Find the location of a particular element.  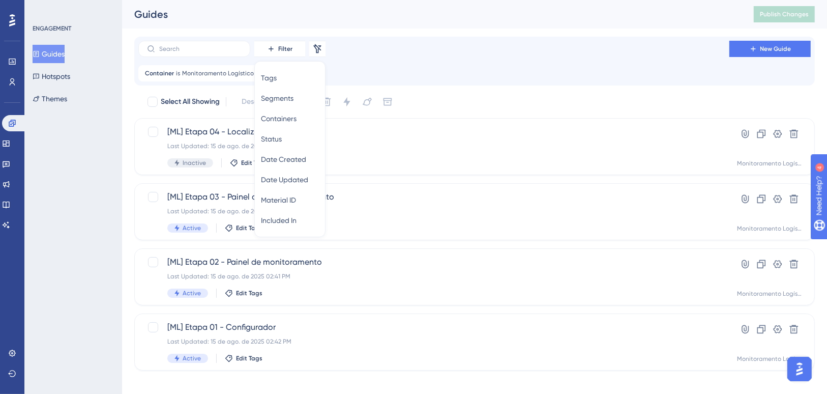

span: Date Updated is located at coordinates (284, 180).